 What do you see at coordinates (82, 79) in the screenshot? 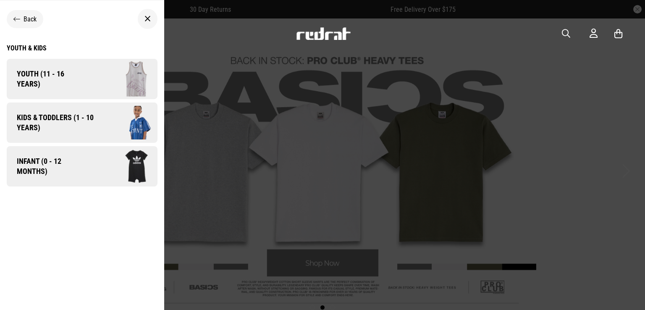
I see `a: Youth (11 - 16 years) Company` at bounding box center [82, 79].